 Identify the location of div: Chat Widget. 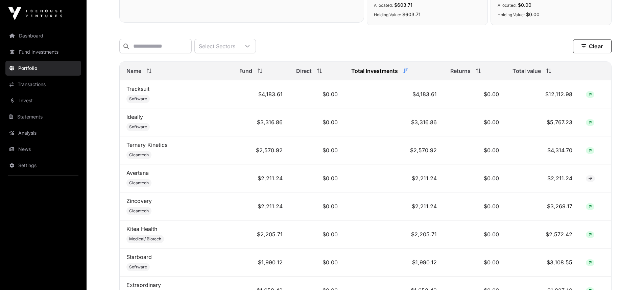
(627, 274).